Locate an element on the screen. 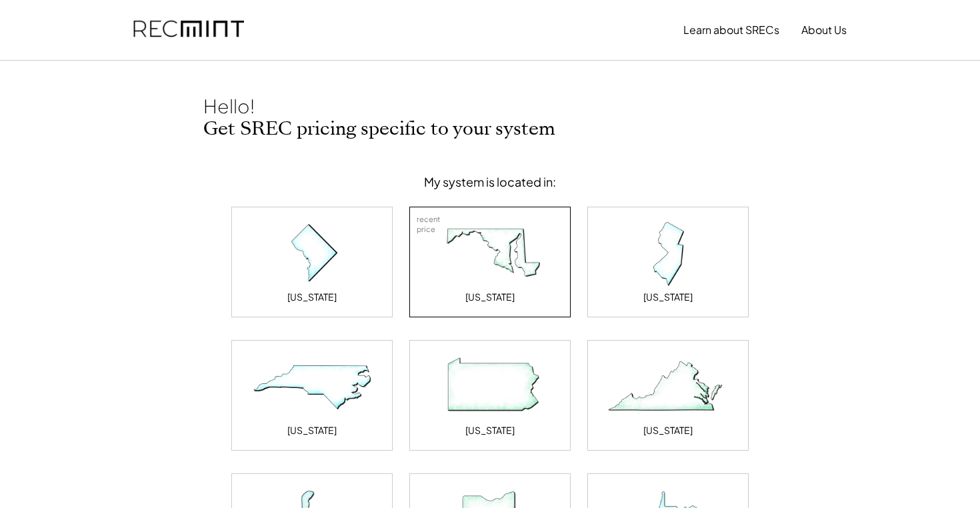 The height and width of the screenshot is (508, 980). img: District of Columbia is located at coordinates (312, 254).